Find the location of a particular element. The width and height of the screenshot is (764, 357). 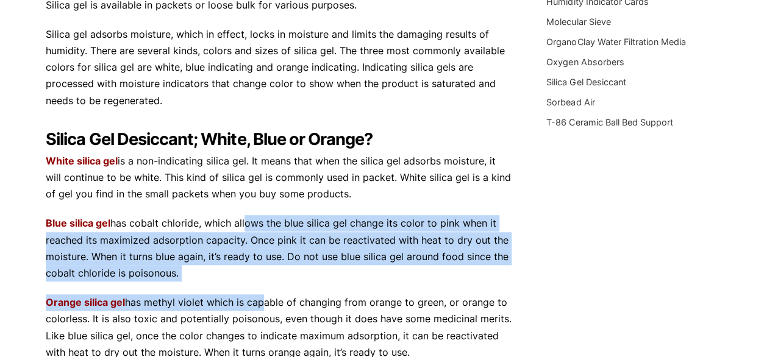

a: Orange silica gel is located at coordinates (85, 302).